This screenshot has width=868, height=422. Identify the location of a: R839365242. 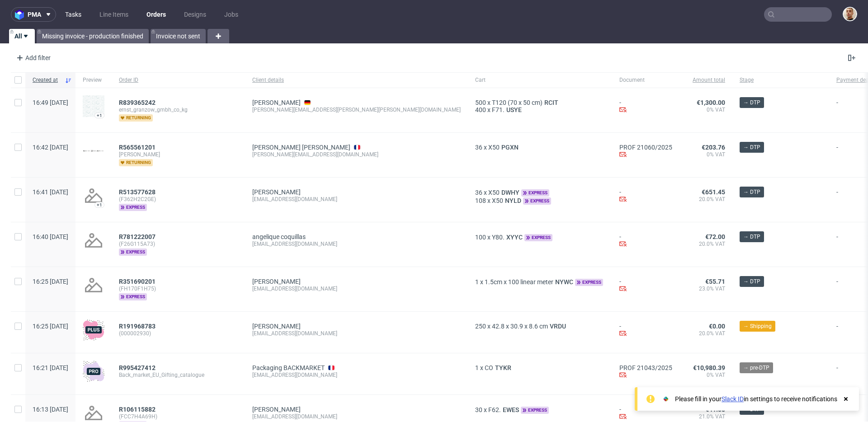
(138, 103).